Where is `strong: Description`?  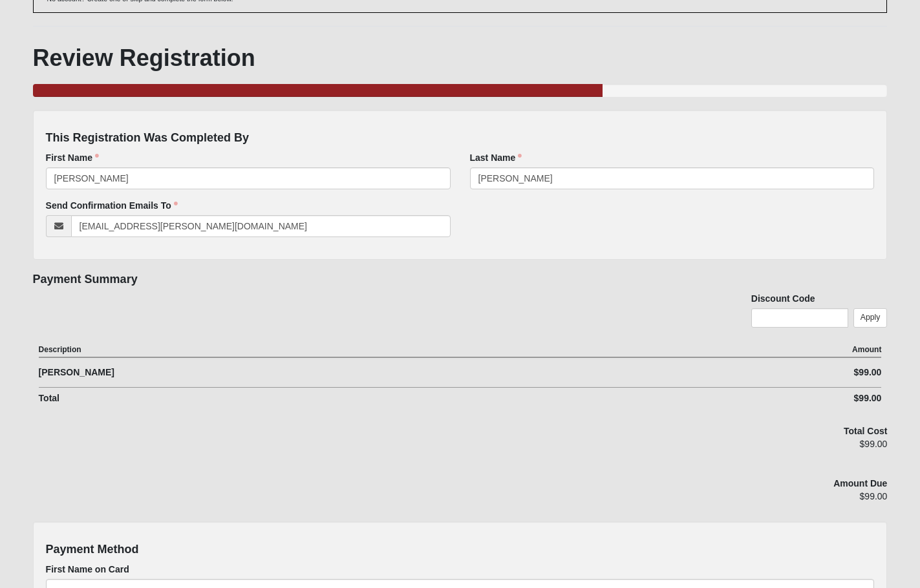
strong: Description is located at coordinates (60, 350).